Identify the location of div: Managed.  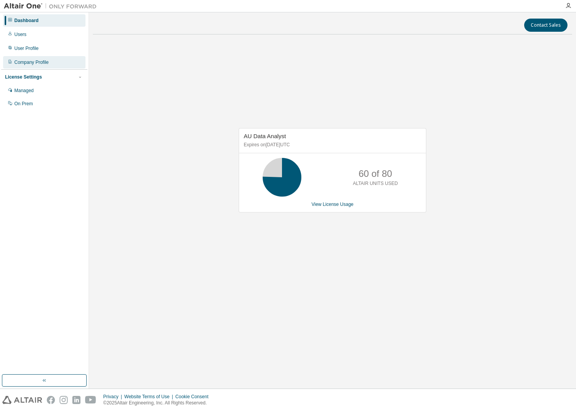
(24, 91).